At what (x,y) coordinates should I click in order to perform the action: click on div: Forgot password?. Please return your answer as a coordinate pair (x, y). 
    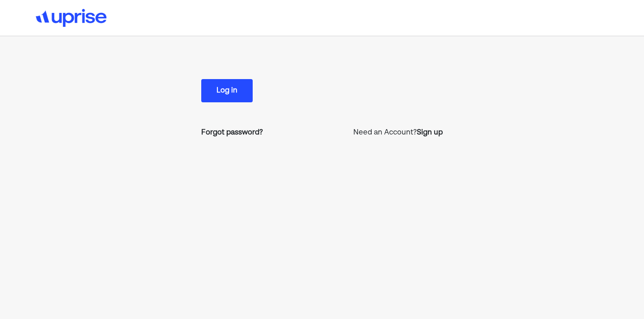
    Looking at the image, I should click on (232, 133).